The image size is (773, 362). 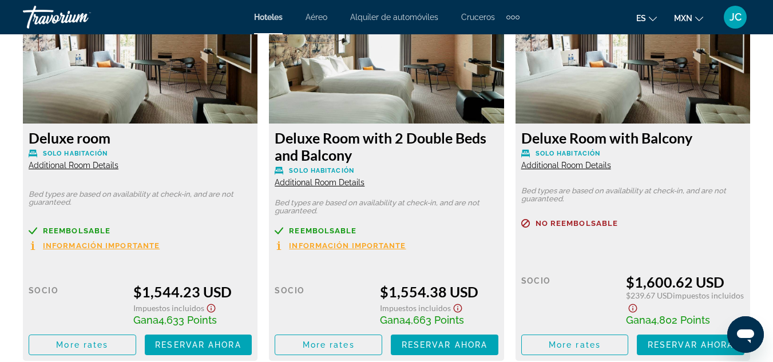 I want to click on span: es, so click(x=641, y=18).